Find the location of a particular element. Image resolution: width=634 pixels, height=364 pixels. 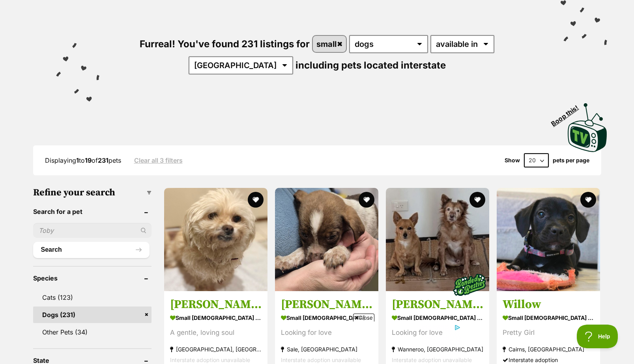

h3: Willow is located at coordinates (548, 305).